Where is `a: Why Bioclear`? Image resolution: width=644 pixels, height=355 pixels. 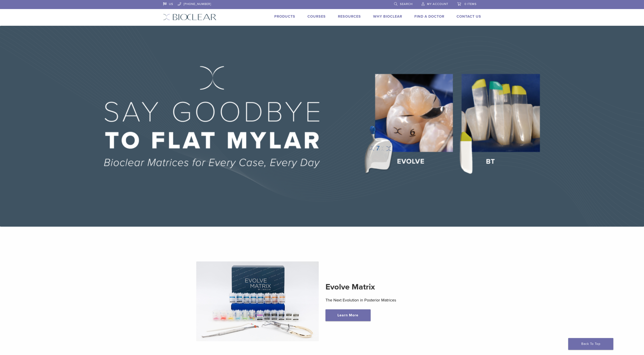
a: Why Bioclear is located at coordinates (388, 17).